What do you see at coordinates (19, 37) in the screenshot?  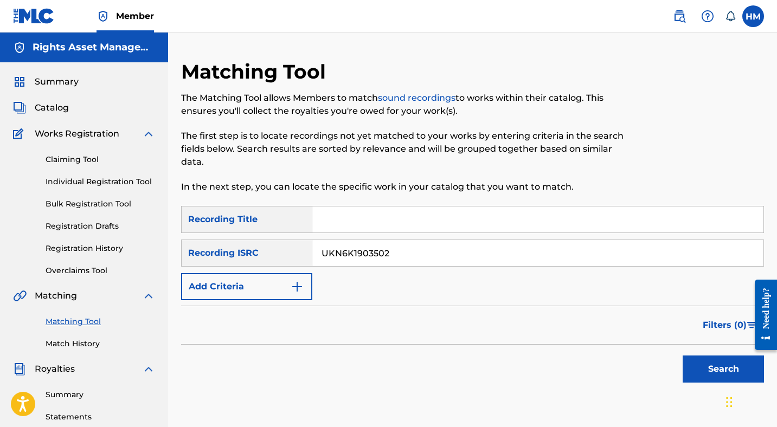 I see `div: Need help?` at bounding box center [19, 37].